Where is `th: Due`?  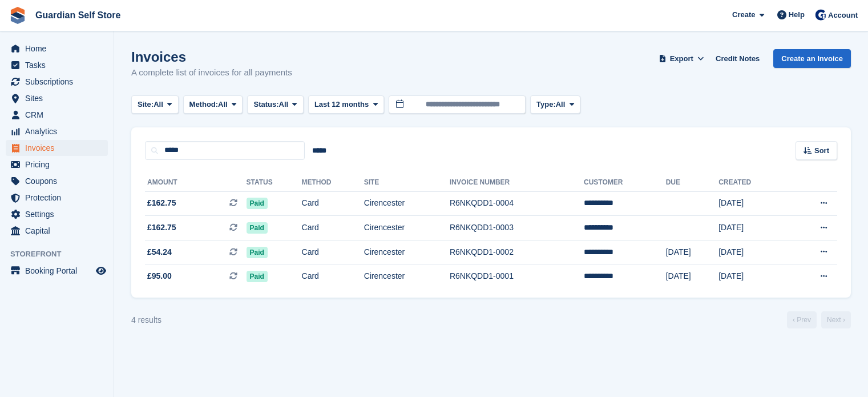
th: Due is located at coordinates (692, 183).